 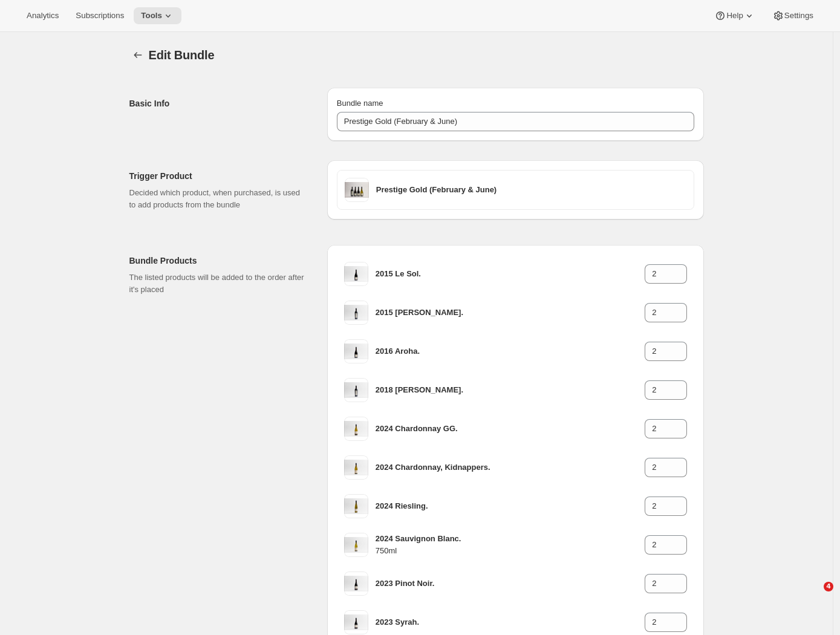 What do you see at coordinates (510, 351) in the screenshot?
I see `h3: 2016 Aroha.` at bounding box center [510, 351].